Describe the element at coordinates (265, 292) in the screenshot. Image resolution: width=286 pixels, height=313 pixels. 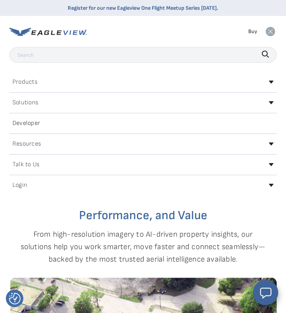
I see `button: Open chat window` at that location.